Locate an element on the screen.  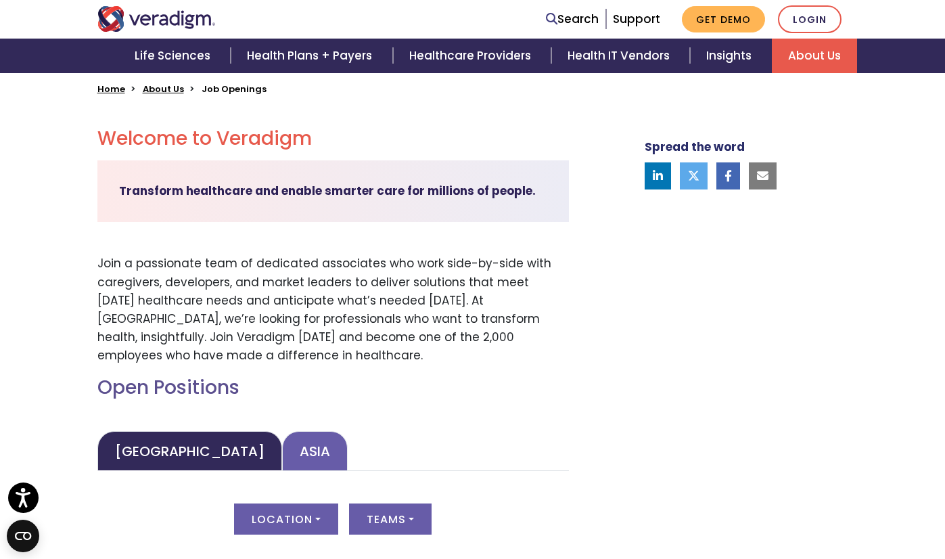
a: Login is located at coordinates (809, 19).